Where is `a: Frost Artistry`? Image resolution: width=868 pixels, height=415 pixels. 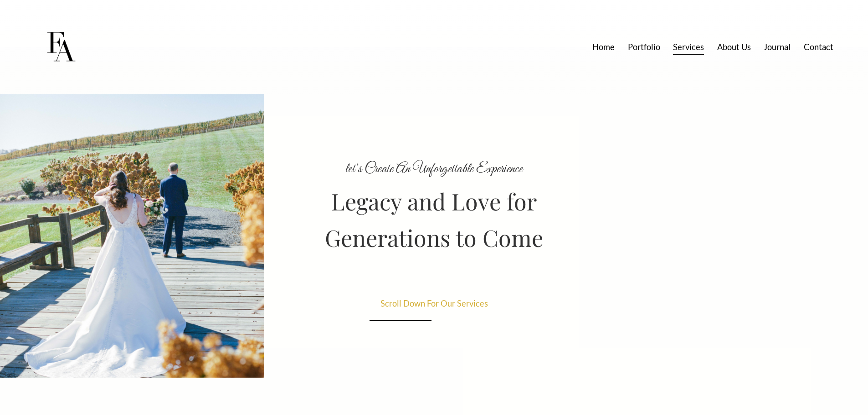 a: Frost Artistry is located at coordinates (60, 47).